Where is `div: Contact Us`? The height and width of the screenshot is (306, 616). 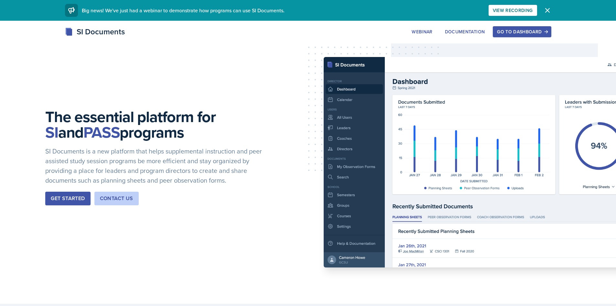
div: Contact Us is located at coordinates (117, 198).